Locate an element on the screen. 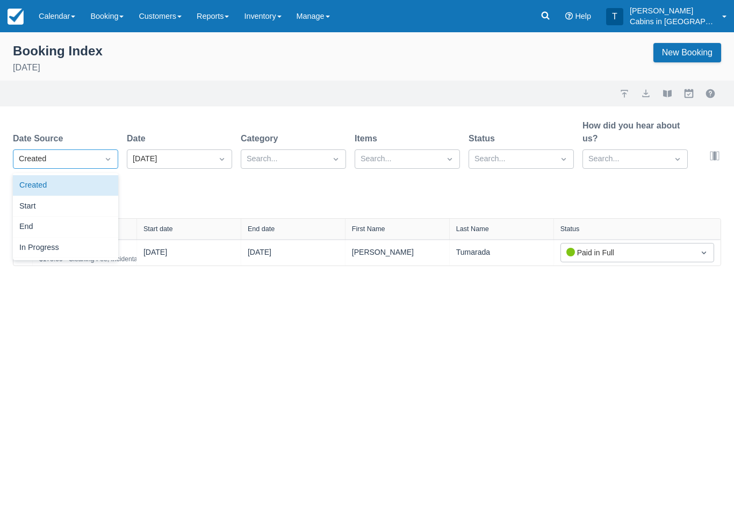 Image resolution: width=734 pixels, height=509 pixels. label: Category is located at coordinates (261, 139).